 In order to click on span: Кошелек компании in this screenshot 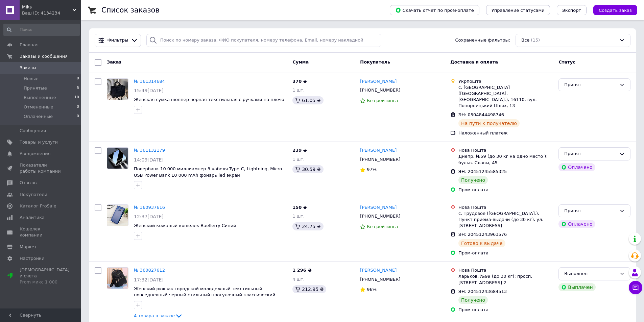, I will do `click(41, 232)`.